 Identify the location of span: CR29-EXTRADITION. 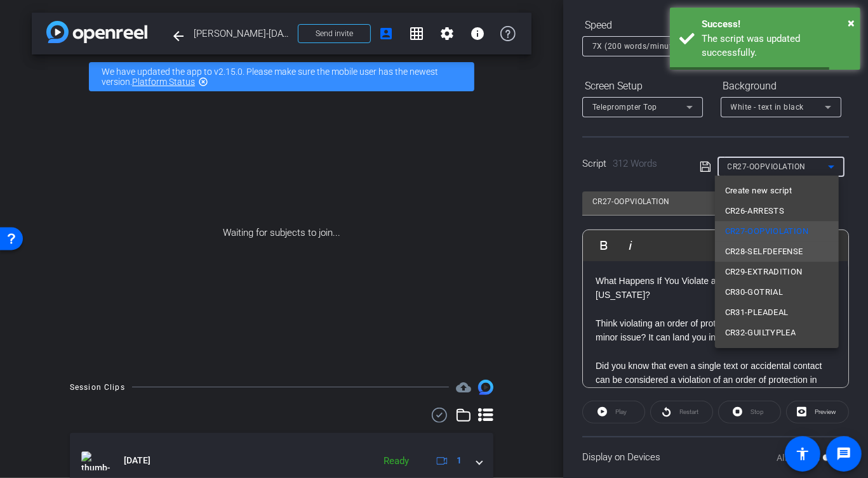
(764, 272).